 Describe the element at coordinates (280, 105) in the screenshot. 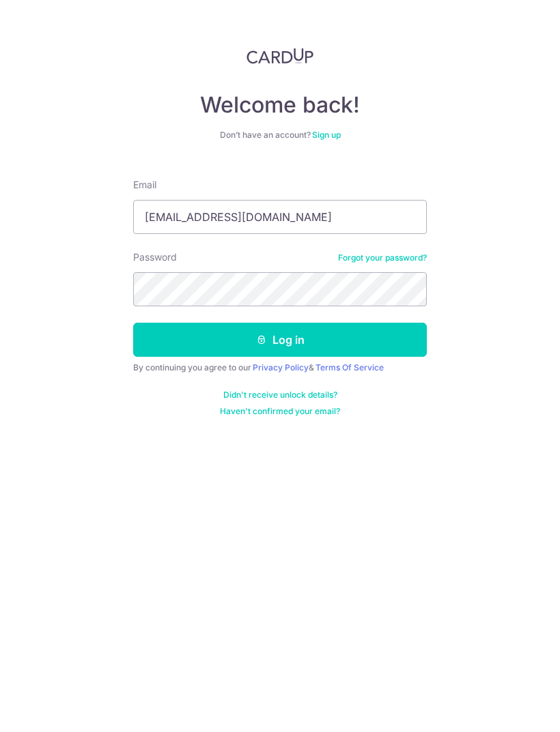

I see `h4: Welcome back!` at that location.